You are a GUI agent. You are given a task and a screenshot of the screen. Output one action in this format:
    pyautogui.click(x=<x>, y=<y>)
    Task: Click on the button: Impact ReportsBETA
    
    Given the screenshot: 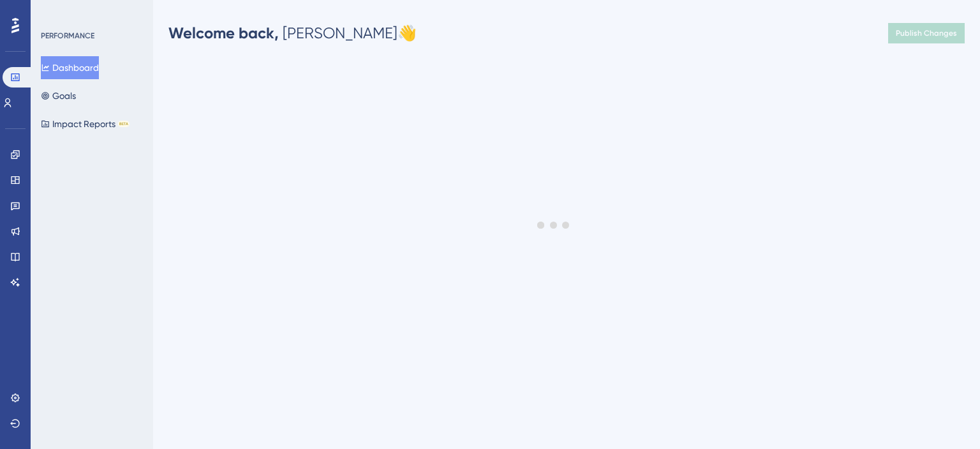 What is the action you would take?
    pyautogui.click(x=85, y=124)
    